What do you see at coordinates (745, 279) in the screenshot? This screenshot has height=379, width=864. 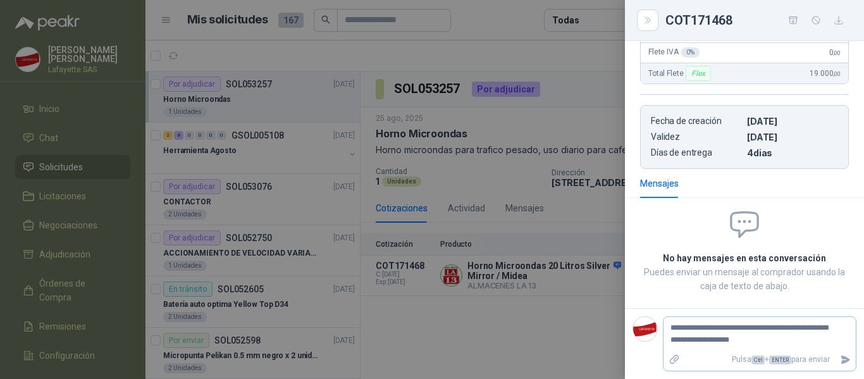 I see `p: Puedes enviar un mensaje al comprador usando la caja de texto de abajo.` at bounding box center [745, 279].